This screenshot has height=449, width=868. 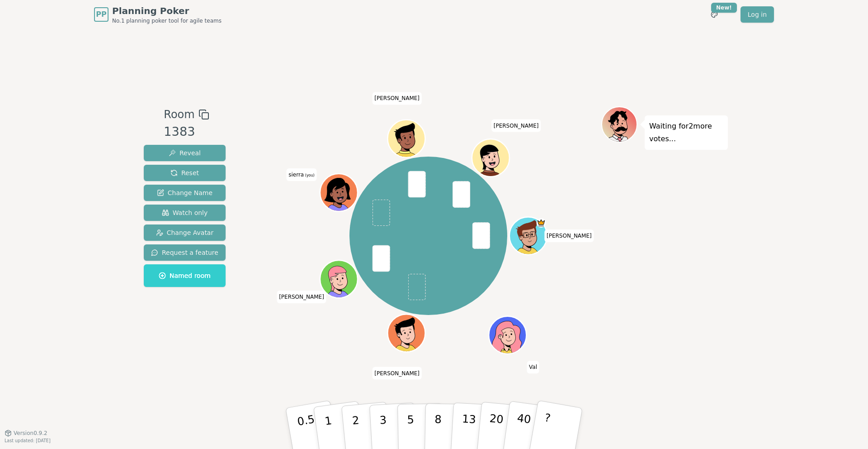 What do you see at coordinates (166, 11) in the screenshot?
I see `span: Planning Poker` at bounding box center [166, 11].